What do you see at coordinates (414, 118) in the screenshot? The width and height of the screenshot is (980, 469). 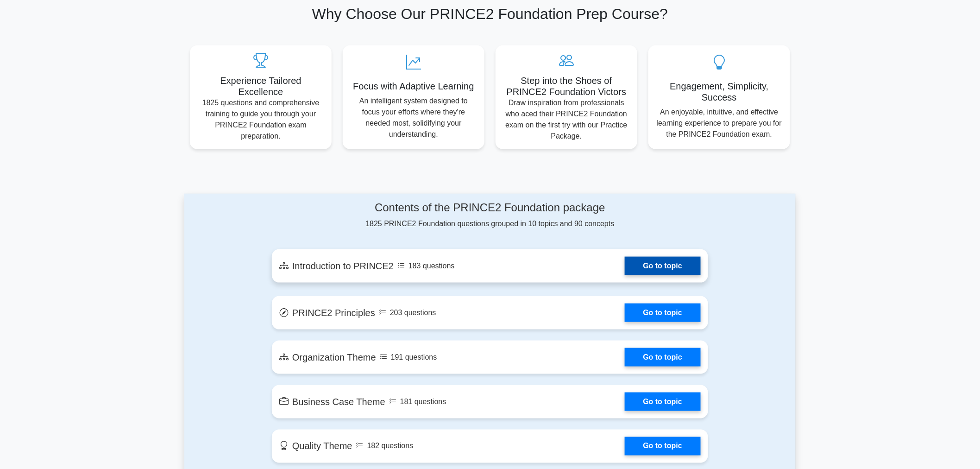 I see `p: An intelligent system designed to focus your efforts where they're needed most, solidifying your ...` at bounding box center [414, 118].